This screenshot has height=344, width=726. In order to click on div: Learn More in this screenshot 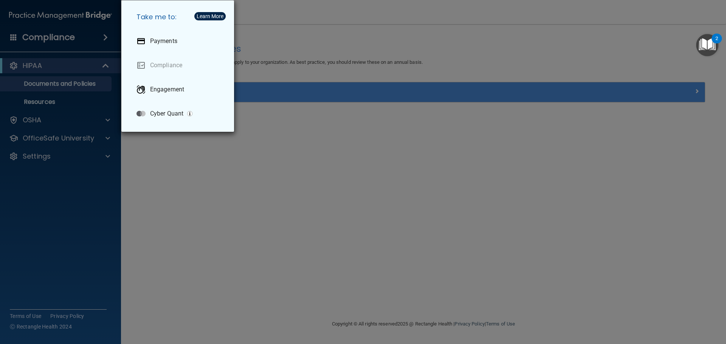, I will do `click(210, 16)`.